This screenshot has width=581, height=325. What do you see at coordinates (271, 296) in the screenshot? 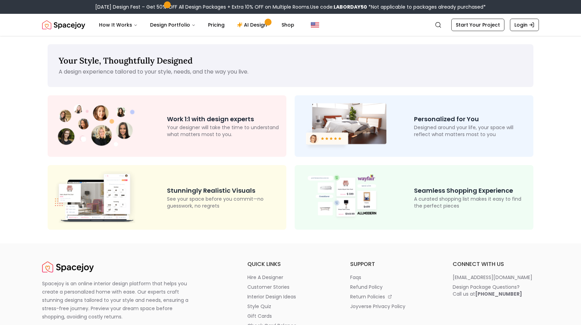
I see `p: interior design ideas` at bounding box center [271, 296].